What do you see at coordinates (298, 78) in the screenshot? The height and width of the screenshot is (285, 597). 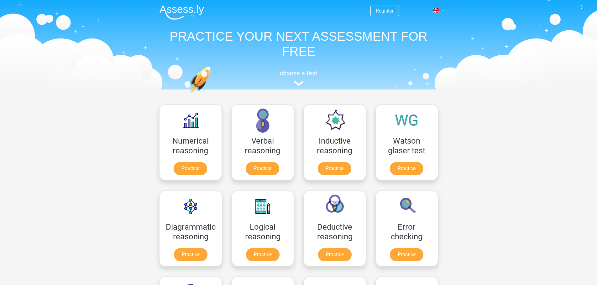 I see `a: choose a test` at bounding box center [298, 78].